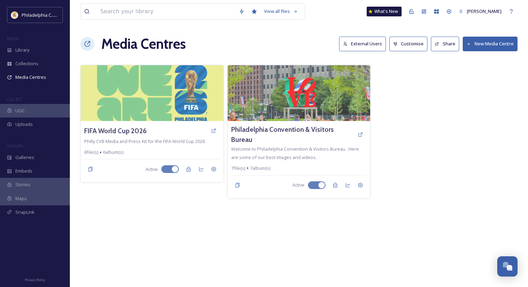  What do you see at coordinates (152, 93) in the screenshot?
I see `img: D4YXMIEECFB7RCQ7T7VBUDHAOE.jpg` at bounding box center [152, 93].